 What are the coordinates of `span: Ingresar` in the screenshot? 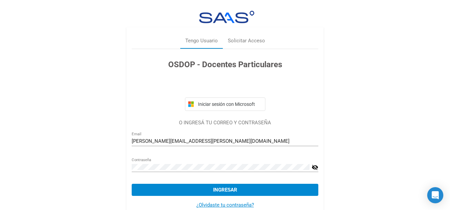 It's located at (225, 190).